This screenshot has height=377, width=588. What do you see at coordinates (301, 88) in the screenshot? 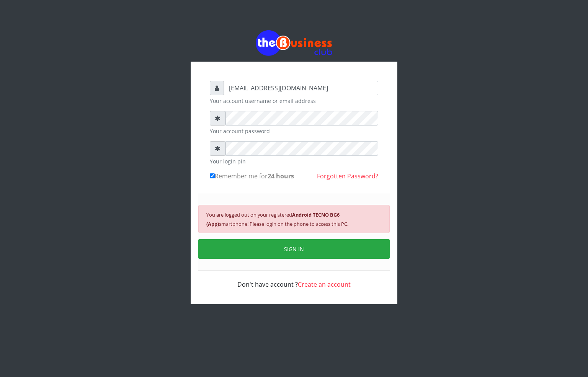
I see `input: Username or email address` at bounding box center [301, 88].